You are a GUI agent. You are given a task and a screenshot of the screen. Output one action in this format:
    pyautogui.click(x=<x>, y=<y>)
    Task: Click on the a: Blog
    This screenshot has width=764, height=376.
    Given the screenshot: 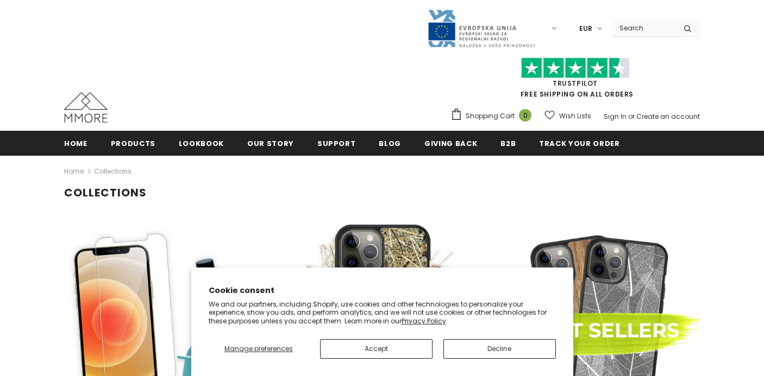 What is the action you would take?
    pyautogui.click(x=389, y=143)
    